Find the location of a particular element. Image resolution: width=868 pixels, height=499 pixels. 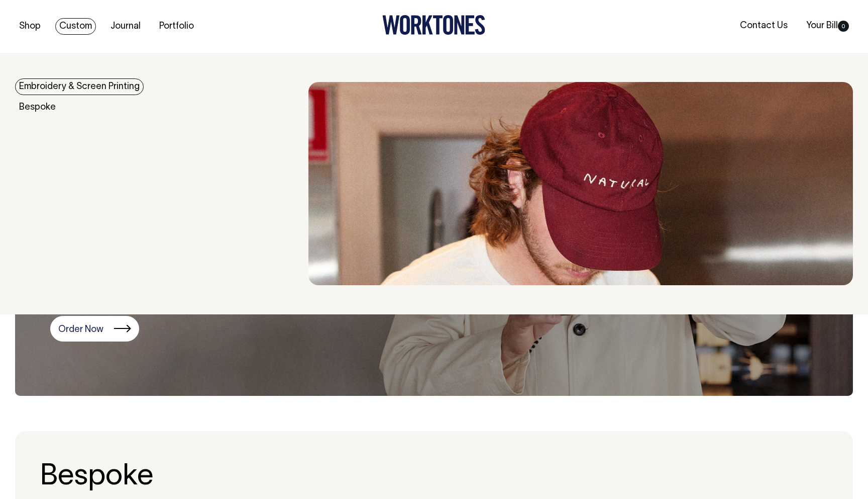

a: Shop is located at coordinates (29, 26).